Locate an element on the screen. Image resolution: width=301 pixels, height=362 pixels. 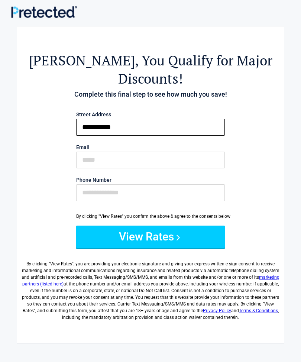
label: Street Address is located at coordinates (151, 115).